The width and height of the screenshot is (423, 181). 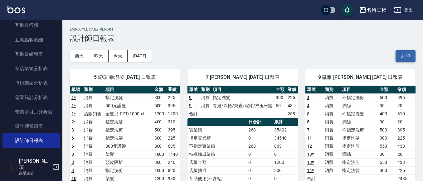 I want to click on td: 400, so click(x=387, y=114).